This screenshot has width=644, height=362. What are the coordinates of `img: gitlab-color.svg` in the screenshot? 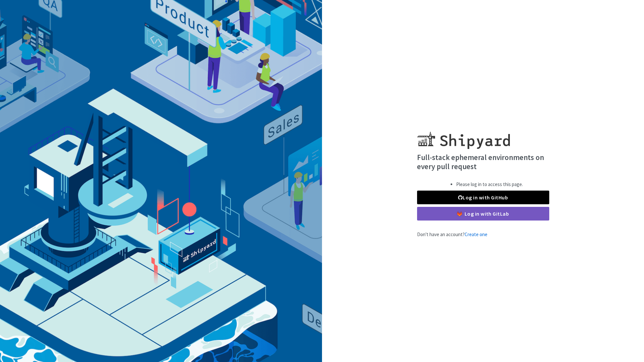 It's located at (460, 214).